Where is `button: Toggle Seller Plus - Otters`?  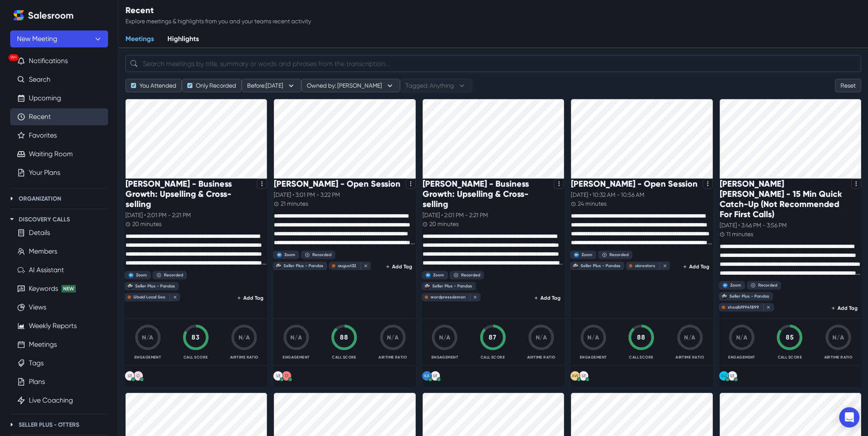 button: Toggle Seller Plus - Otters is located at coordinates (12, 425).